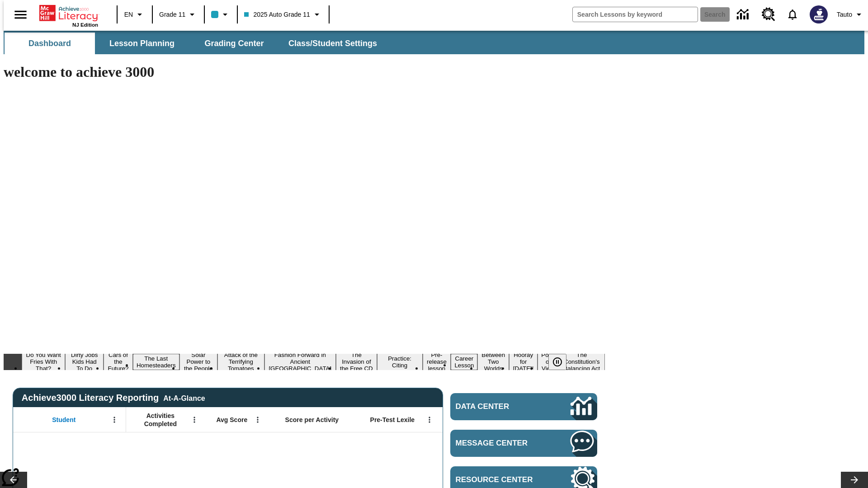 The height and width of the screenshot is (488, 868). I want to click on span: Avg Score, so click(231, 420).